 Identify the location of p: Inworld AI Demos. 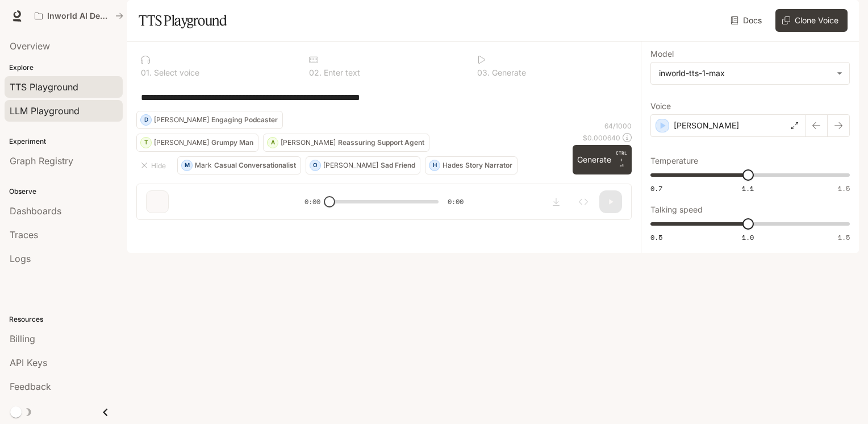
(79, 16).